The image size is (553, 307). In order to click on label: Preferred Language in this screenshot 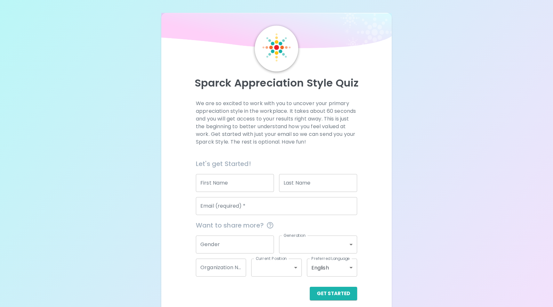, I will do `click(331, 258)`.